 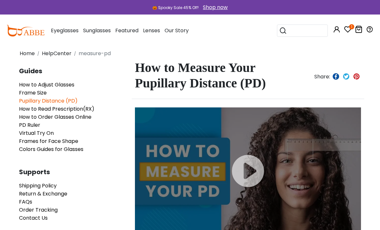 What do you see at coordinates (38, 209) in the screenshot?
I see `span: Order Tracking` at bounding box center [38, 209].